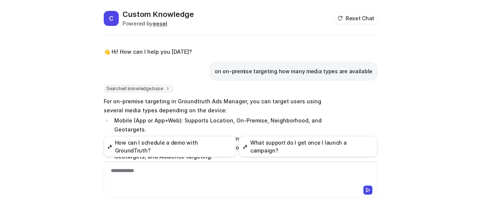 The image size is (481, 207). Describe the element at coordinates (160, 23) in the screenshot. I see `b: eesel` at that location.